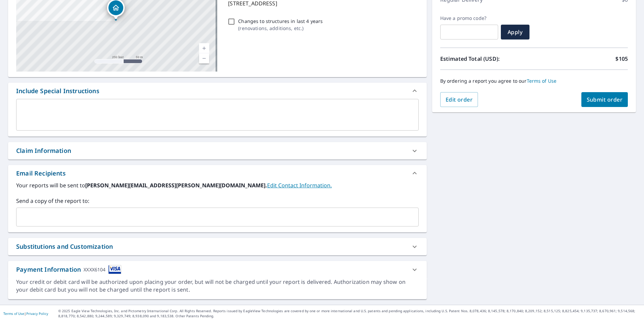 This screenshot has width=644, height=322. Describe the element at coordinates (204, 59) in the screenshot. I see `a: Current Level 17, Zoom Out` at that location.